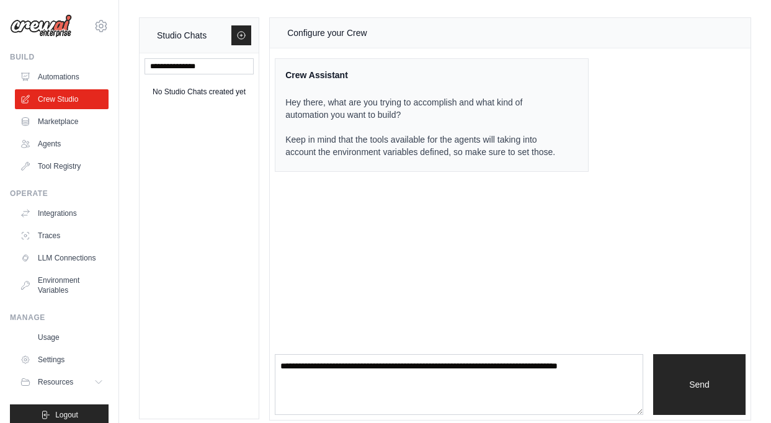 This screenshot has width=771, height=423. I want to click on button: Send, so click(699, 385).